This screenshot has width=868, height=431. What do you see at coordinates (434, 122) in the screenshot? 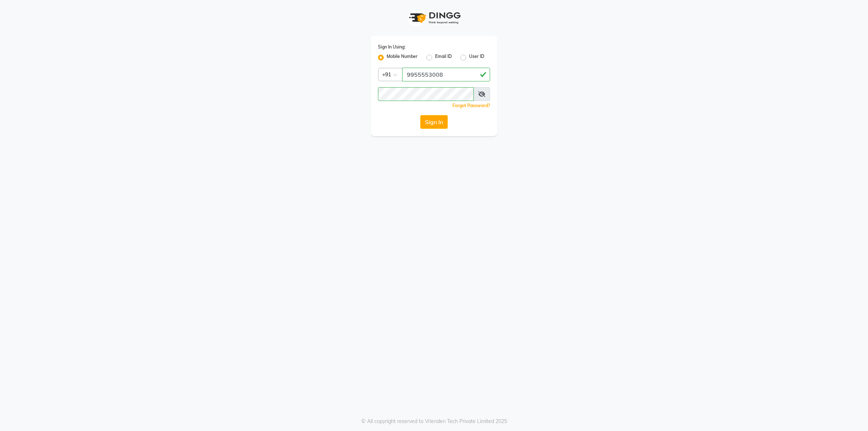
I see `button: Sign In` at bounding box center [434, 122].